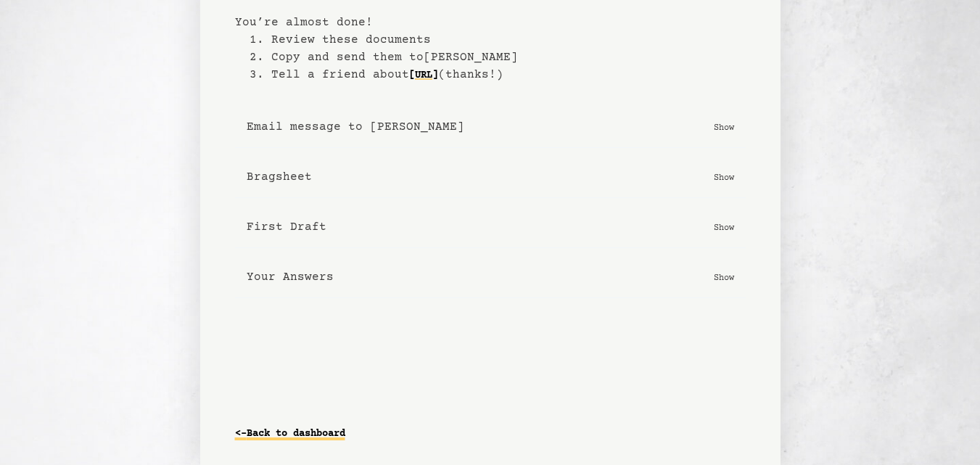 Image resolution: width=980 pixels, height=465 pixels. I want to click on li: 3. Tell a friend about (thanks!), so click(497, 74).